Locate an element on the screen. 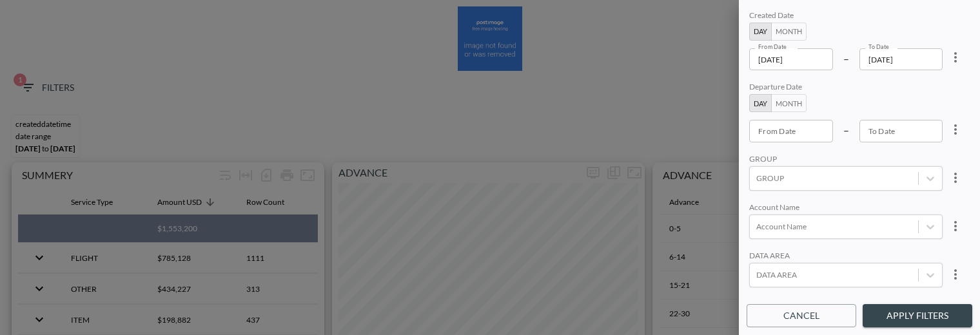  div: Created Date is located at coordinates (846, 16).